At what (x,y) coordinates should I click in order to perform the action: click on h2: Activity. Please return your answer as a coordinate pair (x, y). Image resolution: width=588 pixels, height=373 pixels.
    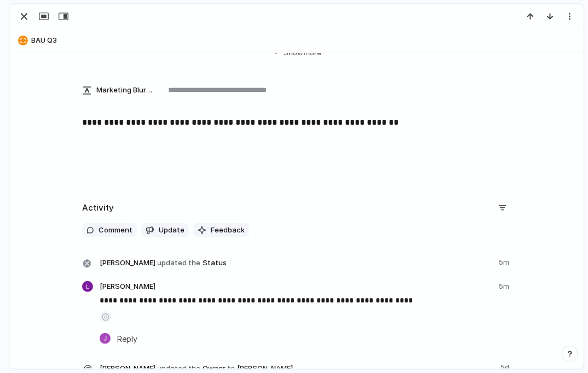
    Looking at the image, I should click on (98, 208).